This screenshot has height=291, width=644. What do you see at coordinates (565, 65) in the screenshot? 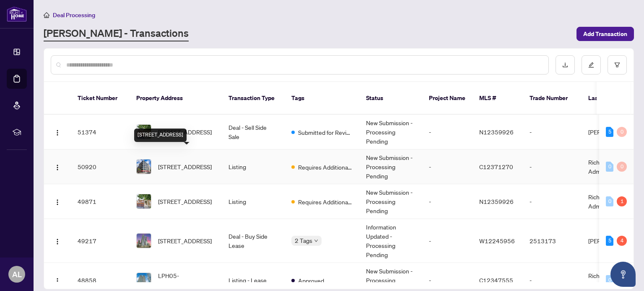
I see `button: download` at bounding box center [565, 65].